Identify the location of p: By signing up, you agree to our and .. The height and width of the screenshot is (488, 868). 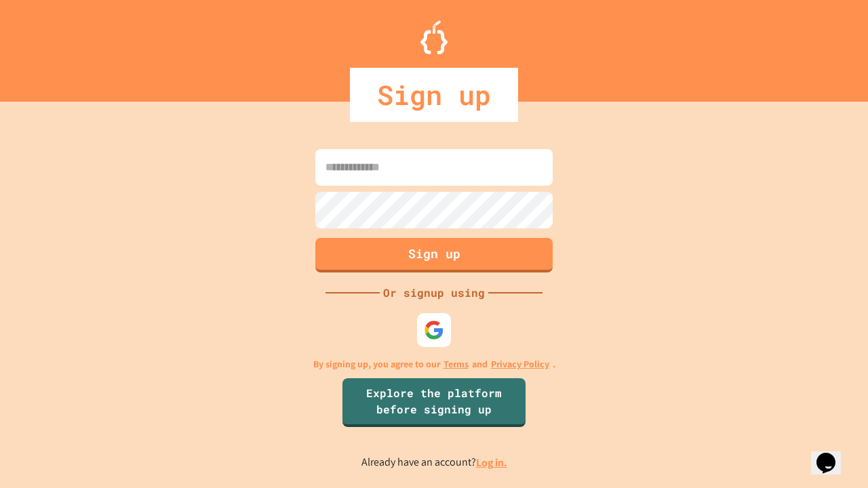
(434, 364).